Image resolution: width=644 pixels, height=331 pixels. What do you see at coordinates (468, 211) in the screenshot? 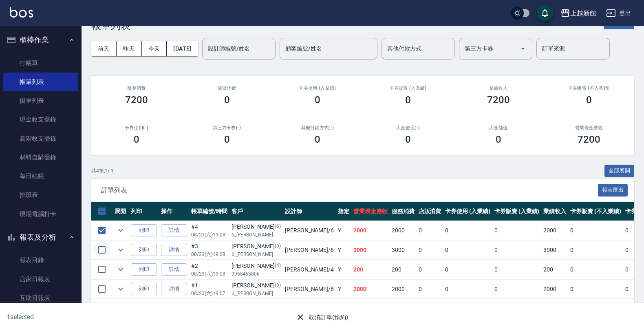
I see `th: 卡券使用 (入業績)` at bounding box center [468, 211].